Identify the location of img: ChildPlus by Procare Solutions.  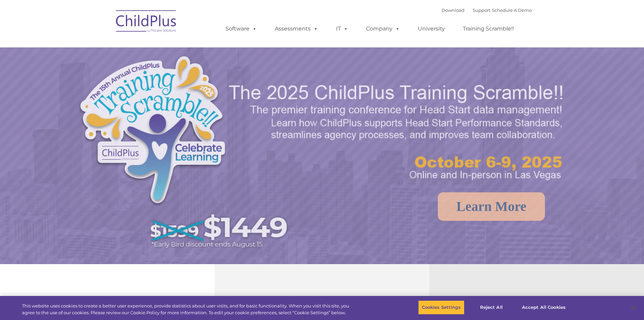
(147, 23).